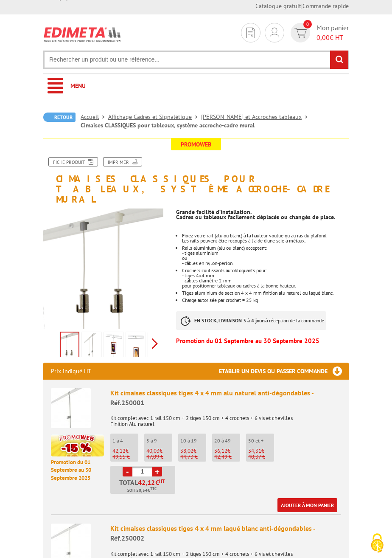 This screenshot has height=558, width=392. I want to click on p: - tiges aluminium, so click(266, 253).